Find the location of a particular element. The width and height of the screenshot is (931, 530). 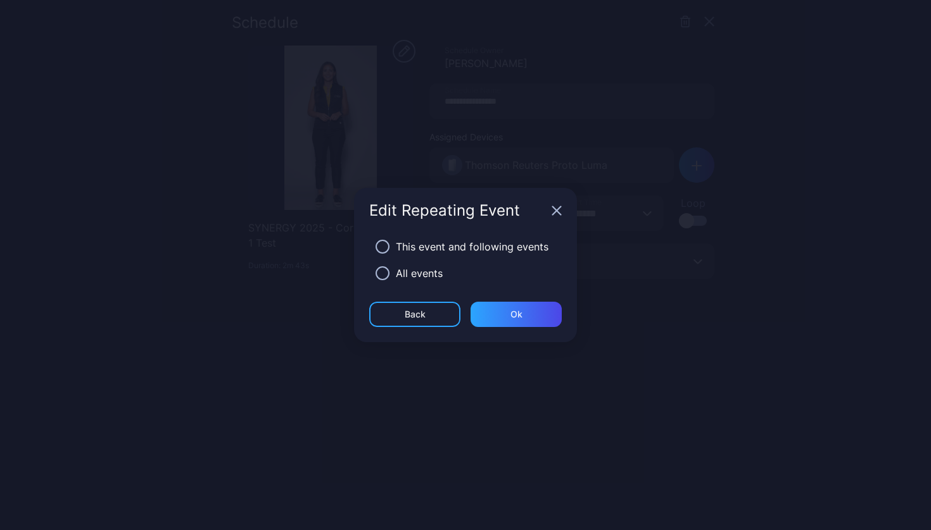

div: Edit Repeating Event is located at coordinates (458, 211).